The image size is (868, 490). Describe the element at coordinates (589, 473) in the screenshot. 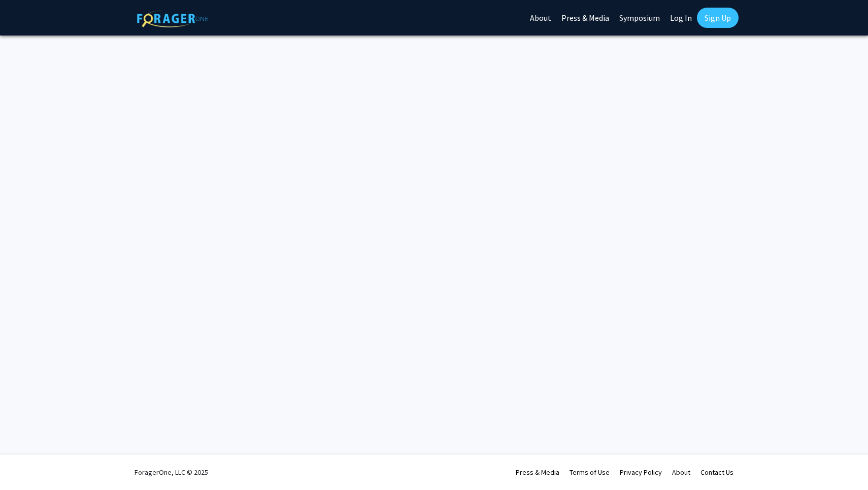

I see `a: Terms of Use` at that location.